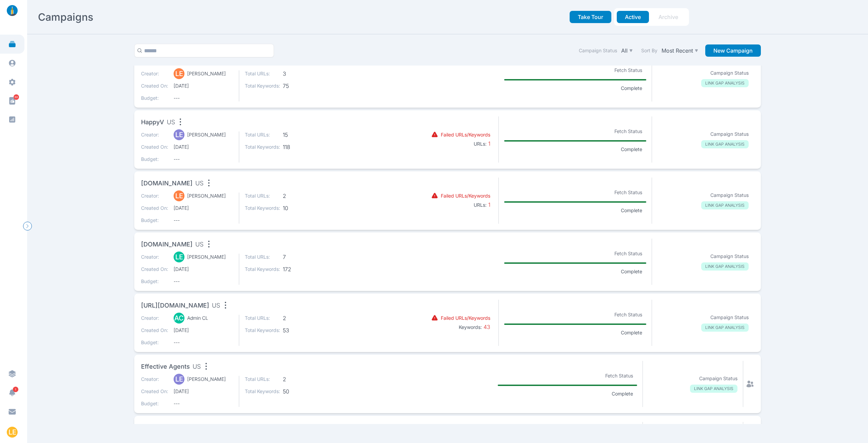  I want to click on div: AC, so click(179, 318).